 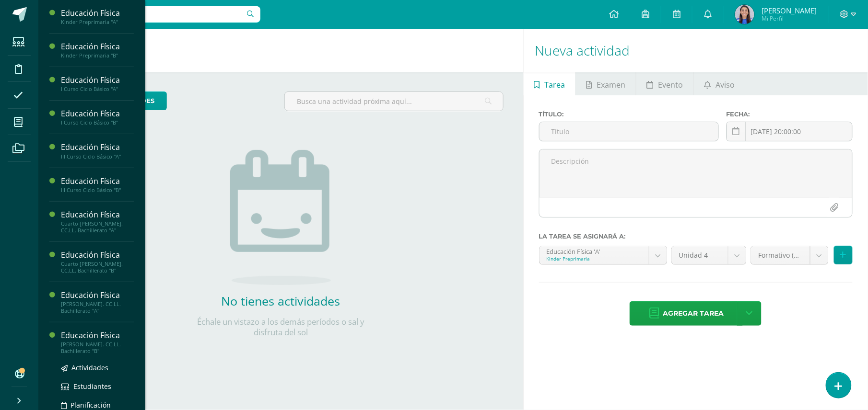 I want to click on a: Actividades, so click(x=97, y=368).